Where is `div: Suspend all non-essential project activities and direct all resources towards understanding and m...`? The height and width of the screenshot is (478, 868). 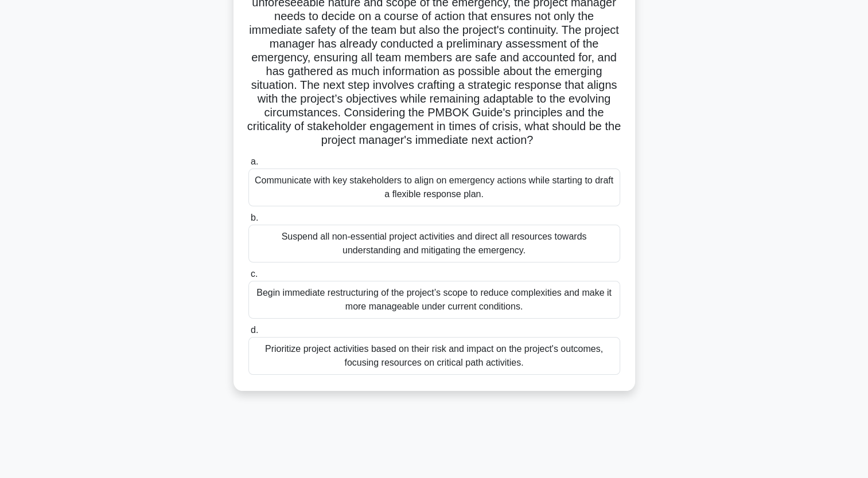 div: Suspend all non-essential project activities and direct all resources towards understanding and m... is located at coordinates (434, 244).